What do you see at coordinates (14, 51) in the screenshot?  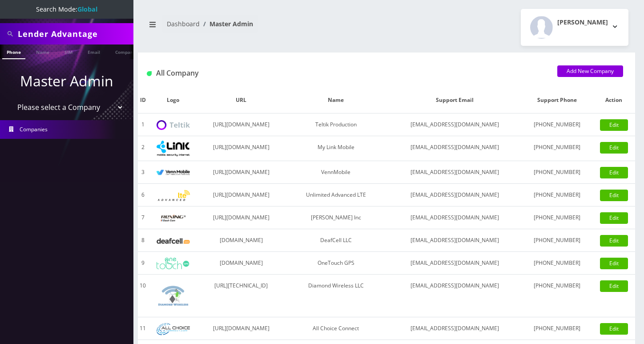 I see `a: Phone` at bounding box center [14, 51].